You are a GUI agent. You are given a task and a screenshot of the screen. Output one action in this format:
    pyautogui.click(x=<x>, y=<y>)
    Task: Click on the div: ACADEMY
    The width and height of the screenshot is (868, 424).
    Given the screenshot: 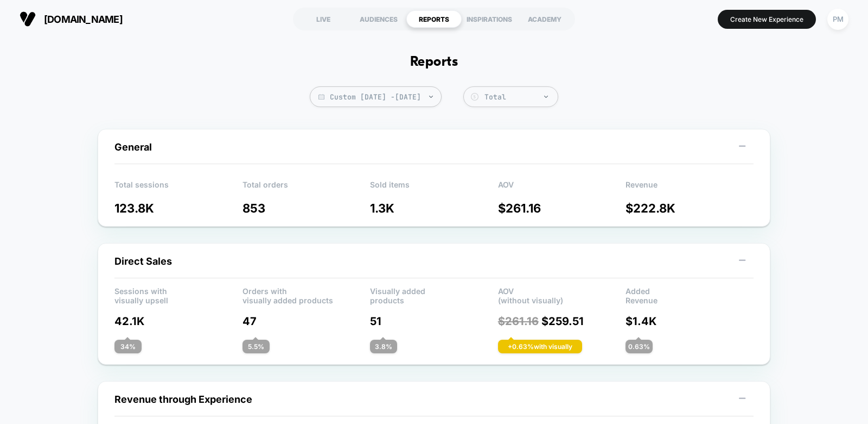 What is the action you would take?
    pyautogui.click(x=545, y=19)
    